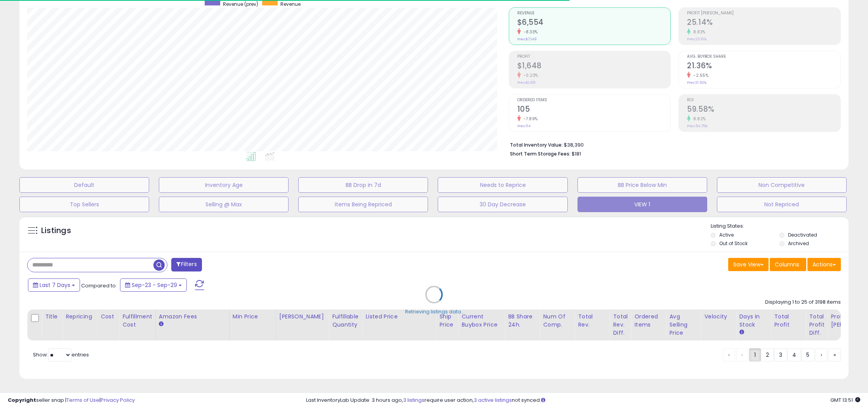 This screenshot has height=408, width=868. What do you see at coordinates (594, 66) in the screenshot?
I see `h2: $1,648` at bounding box center [594, 66].